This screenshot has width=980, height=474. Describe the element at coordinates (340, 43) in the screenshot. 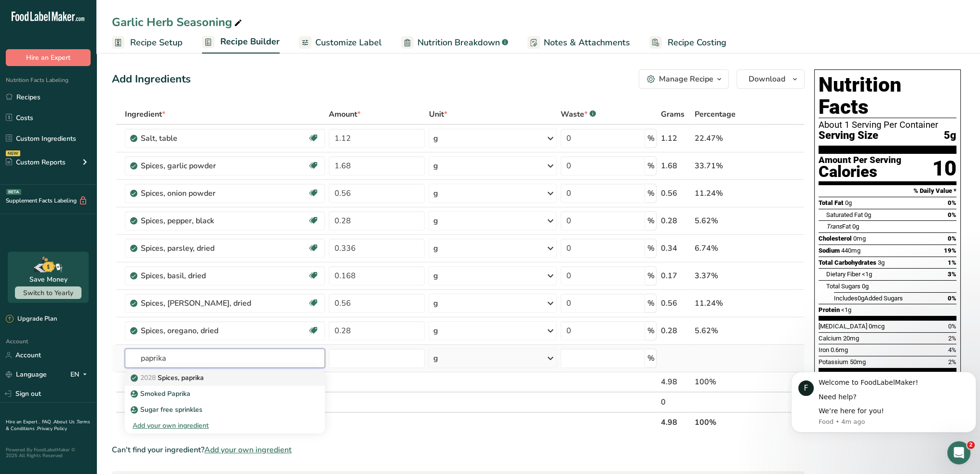

I see `a: Customize Label` at that location.